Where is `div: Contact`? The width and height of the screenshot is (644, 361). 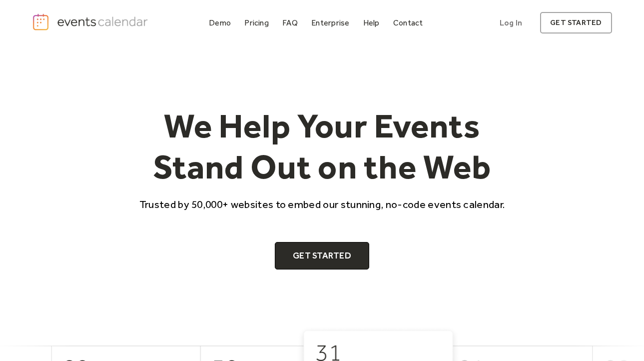 div: Contact is located at coordinates (408, 22).